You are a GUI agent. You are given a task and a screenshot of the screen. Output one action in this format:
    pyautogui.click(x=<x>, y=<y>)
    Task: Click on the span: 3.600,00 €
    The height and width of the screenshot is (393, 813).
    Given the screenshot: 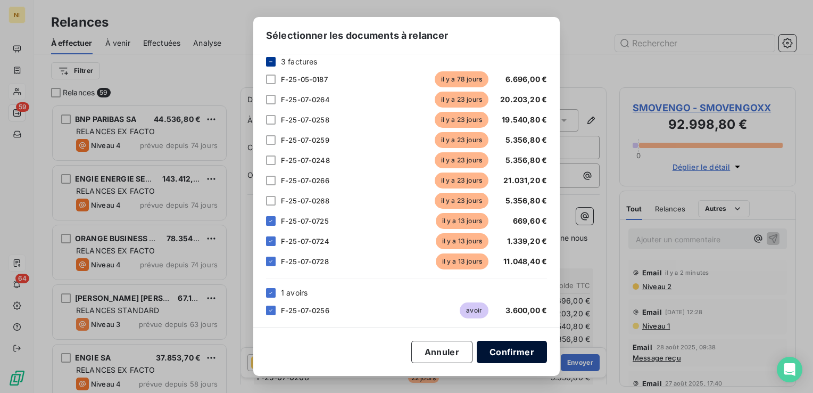 What is the action you would take?
    pyautogui.click(x=526, y=310)
    